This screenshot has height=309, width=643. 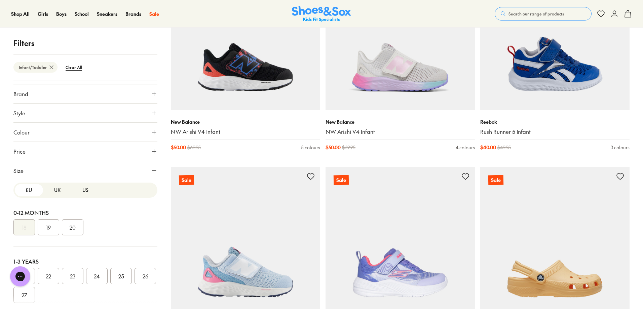 What do you see at coordinates (321, 14) in the screenshot?
I see `img: SNS_Logo_Responsive.svg` at bounding box center [321, 14].